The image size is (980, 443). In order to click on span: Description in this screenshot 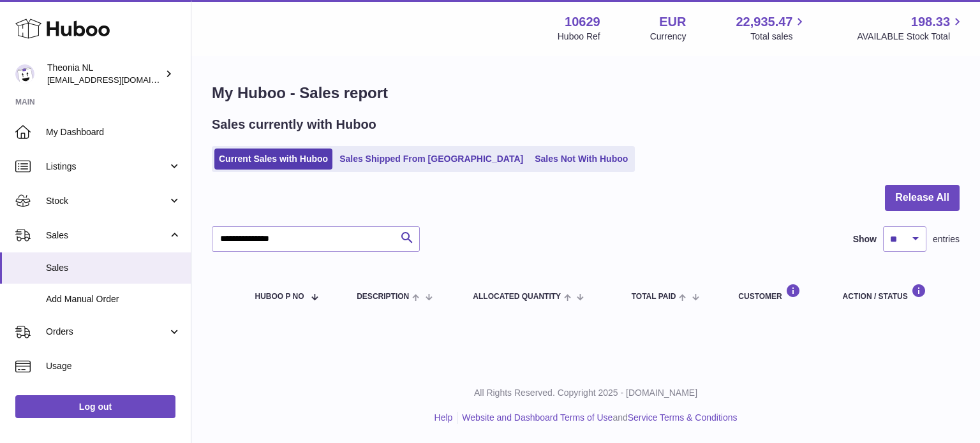, I will do `click(383, 296)`.